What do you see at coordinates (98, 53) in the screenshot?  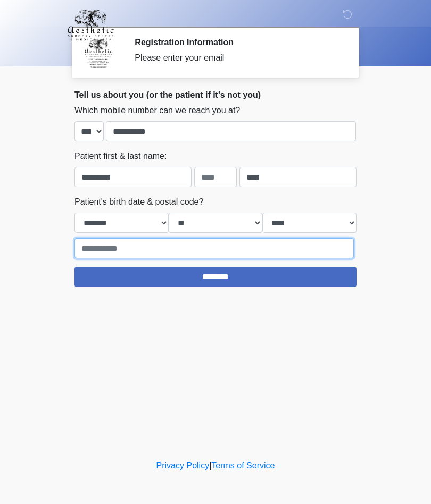 I see `img: Agent Avatar` at bounding box center [98, 53].